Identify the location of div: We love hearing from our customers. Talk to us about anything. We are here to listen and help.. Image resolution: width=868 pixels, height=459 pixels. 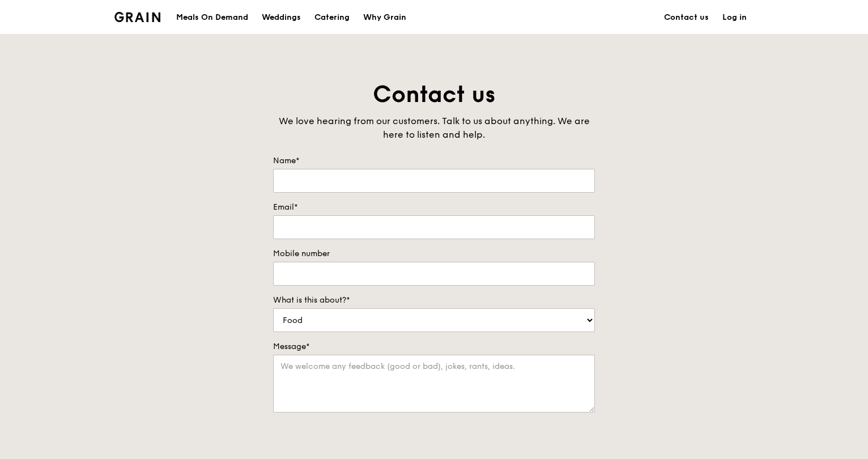
(434, 128).